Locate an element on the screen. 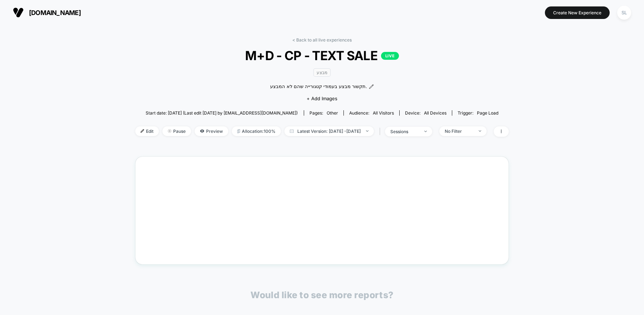  img: rebalance is located at coordinates (239, 131).